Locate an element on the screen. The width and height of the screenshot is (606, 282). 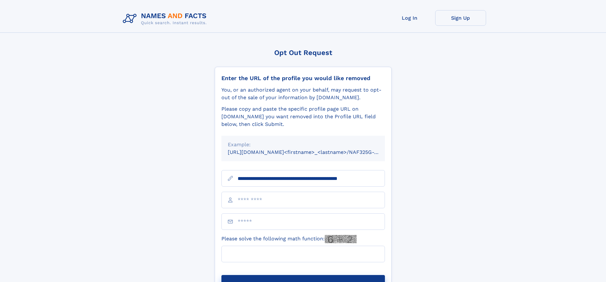
label: Please solve the following math function: is located at coordinates (289, 239).